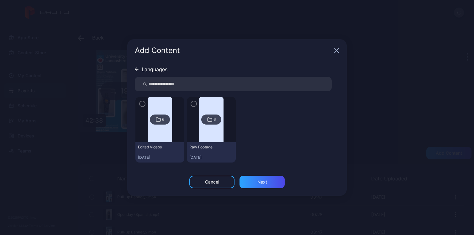 The height and width of the screenshot is (235, 474). Describe the element at coordinates (155, 147) in the screenshot. I see `div: Edited Videos` at that location.